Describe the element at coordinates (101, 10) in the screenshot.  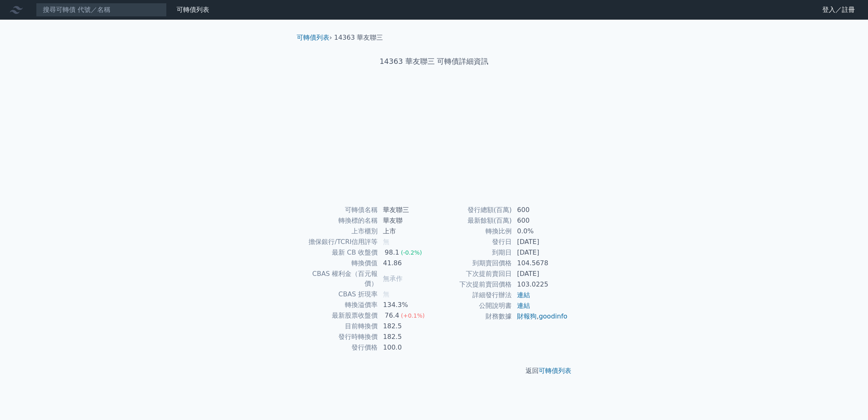
I see `input: 搜尋可轉債 代號／名稱` at that location.